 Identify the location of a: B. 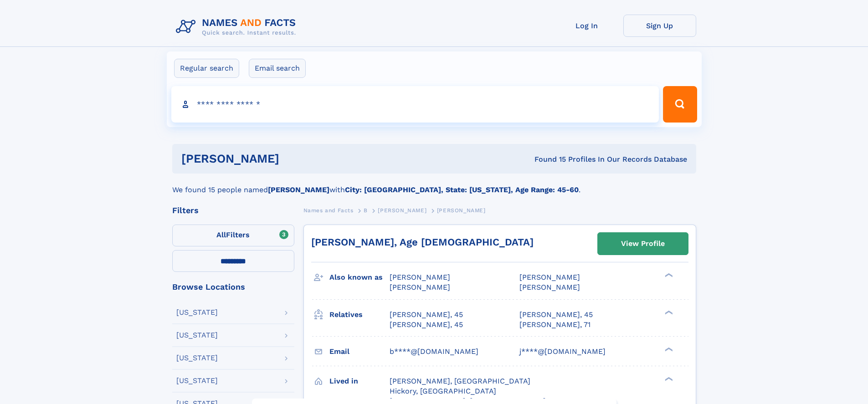
(365, 210).